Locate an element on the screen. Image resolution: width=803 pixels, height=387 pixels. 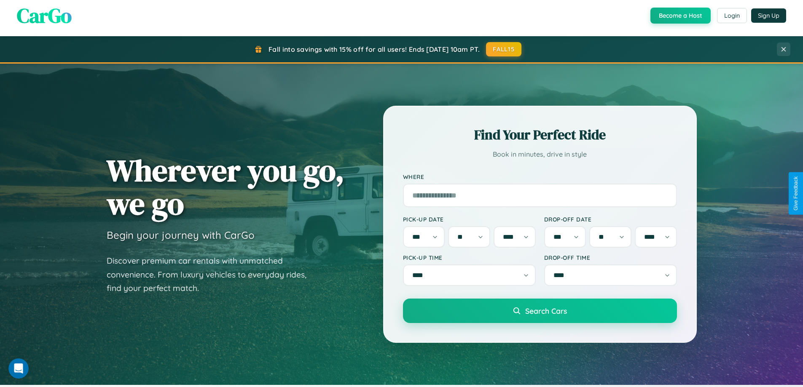
label: Pick-up Time is located at coordinates (469, 257).